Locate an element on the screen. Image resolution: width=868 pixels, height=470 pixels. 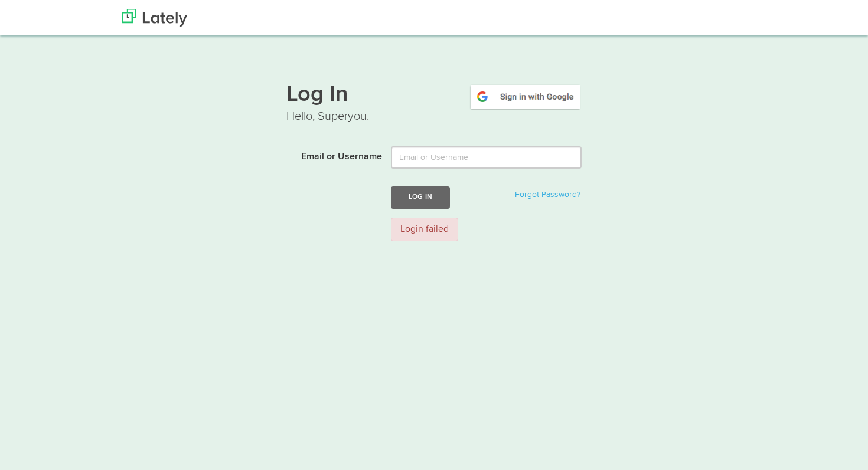
div: Login failed is located at coordinates (425, 230).